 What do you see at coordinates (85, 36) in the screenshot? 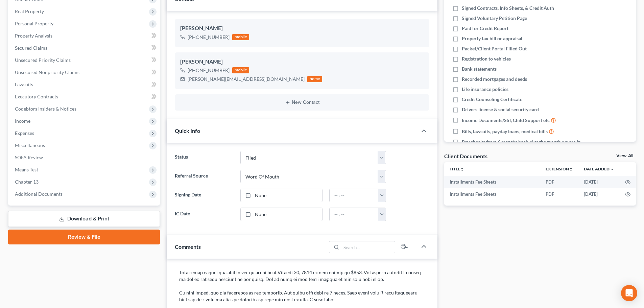
I see `a: Property Analysis` at bounding box center [85, 36].